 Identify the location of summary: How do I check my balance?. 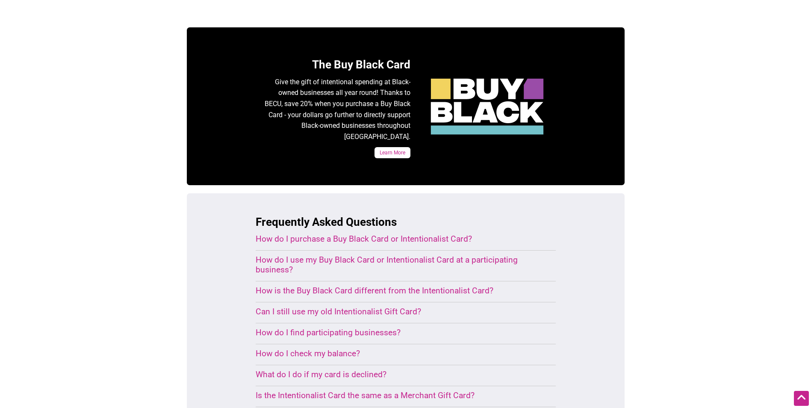
(395, 353).